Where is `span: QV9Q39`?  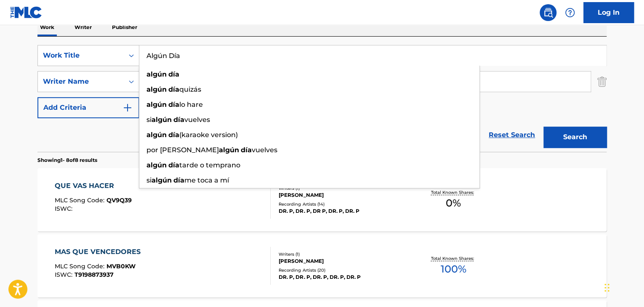 span: QV9Q39 is located at coordinates (119, 200).